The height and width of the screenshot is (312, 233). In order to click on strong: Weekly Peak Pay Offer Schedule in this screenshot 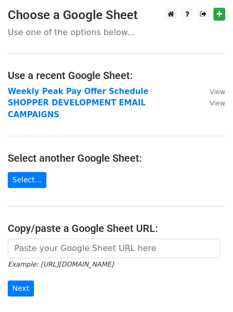, I will do `click(78, 91)`.